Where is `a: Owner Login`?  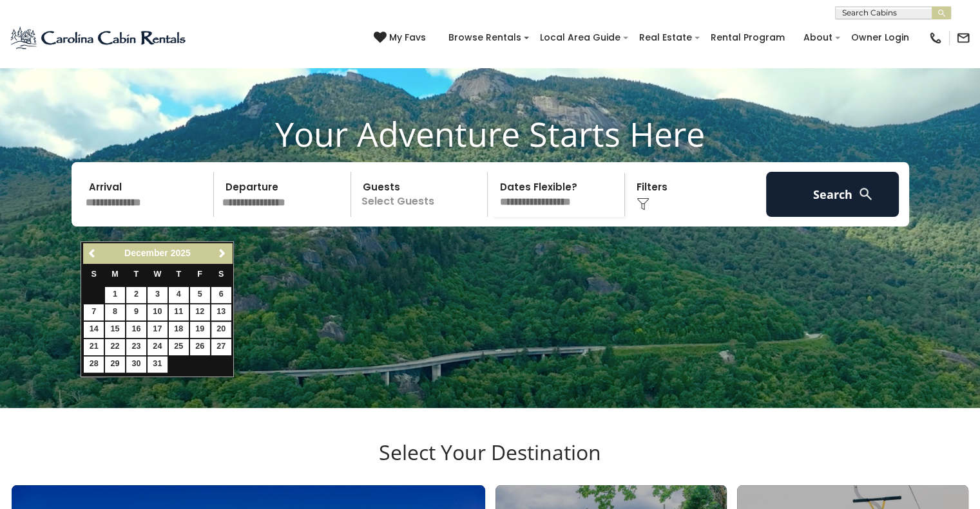
a: Owner Login is located at coordinates (880, 37).